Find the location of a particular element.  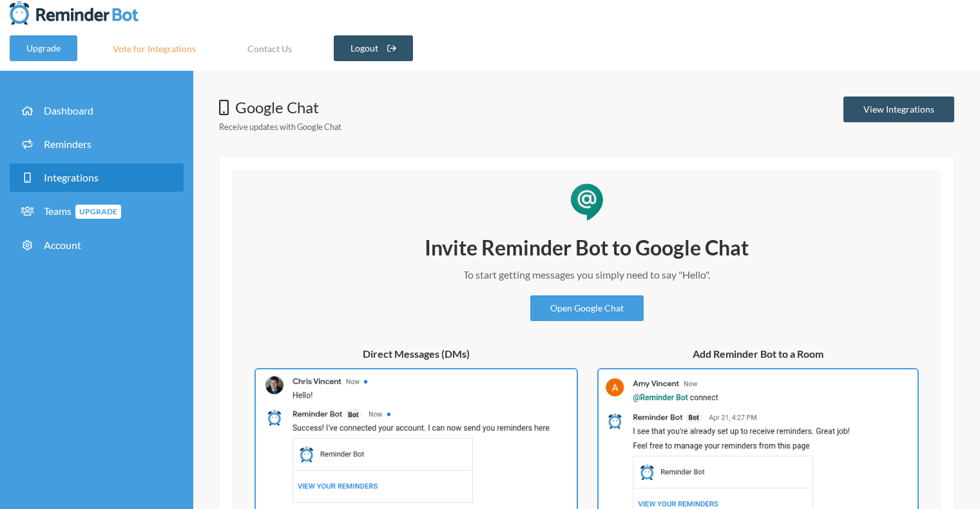

a: Open Google Chat is located at coordinates (587, 308).